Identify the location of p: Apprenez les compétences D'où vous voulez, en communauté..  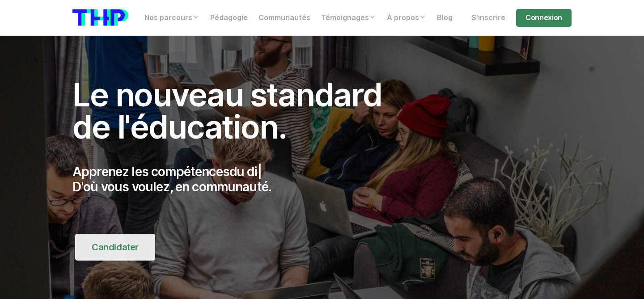
(237, 179).